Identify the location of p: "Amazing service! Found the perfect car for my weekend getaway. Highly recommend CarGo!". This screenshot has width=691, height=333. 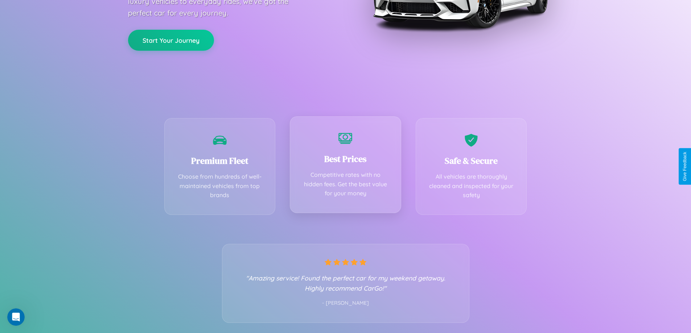
(346, 283).